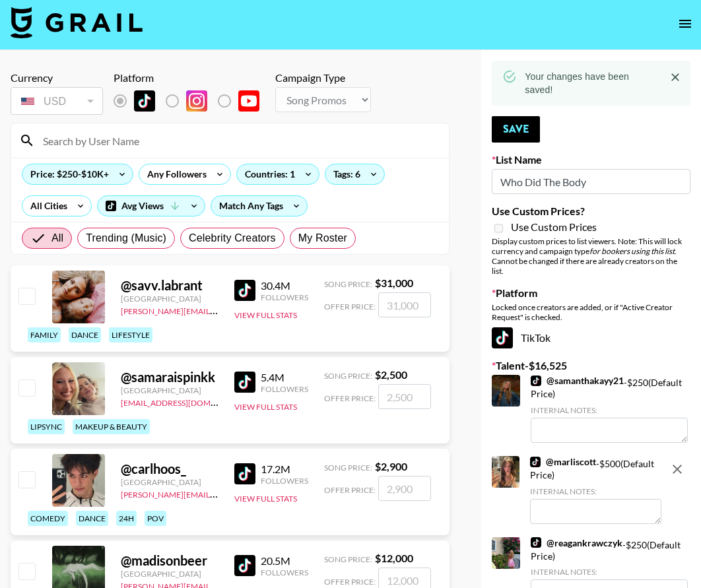  Describe the element at coordinates (577, 381) in the screenshot. I see `a: @samanthakayy21` at that location.